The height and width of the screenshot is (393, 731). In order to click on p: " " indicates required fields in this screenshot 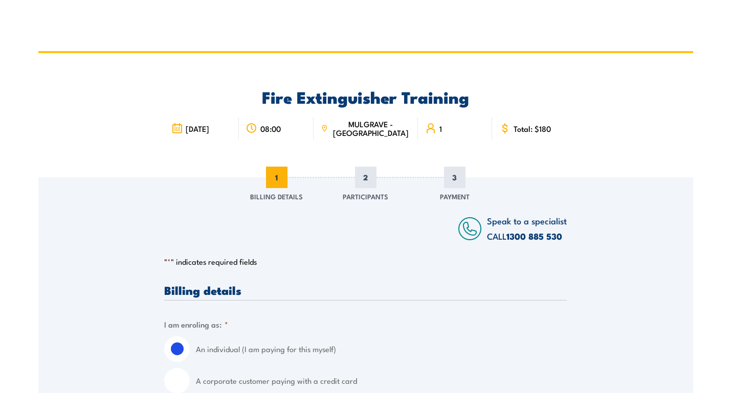, I will do `click(365, 262)`.